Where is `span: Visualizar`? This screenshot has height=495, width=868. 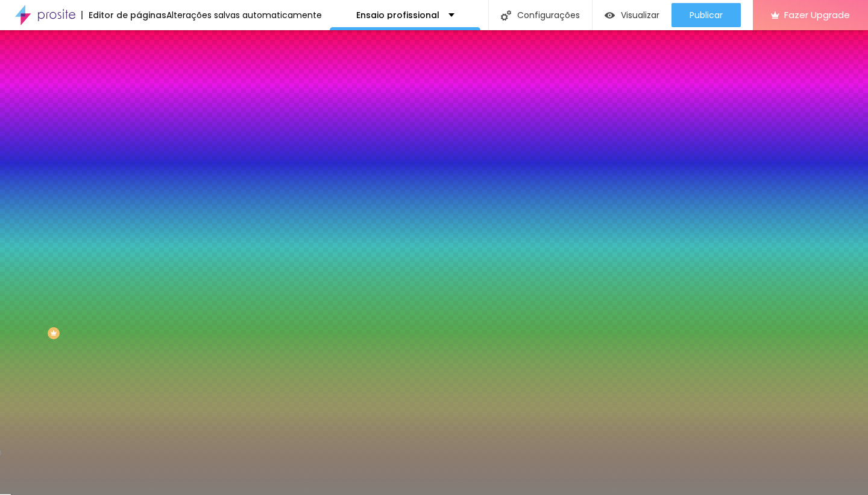
span: Visualizar is located at coordinates (640, 15).